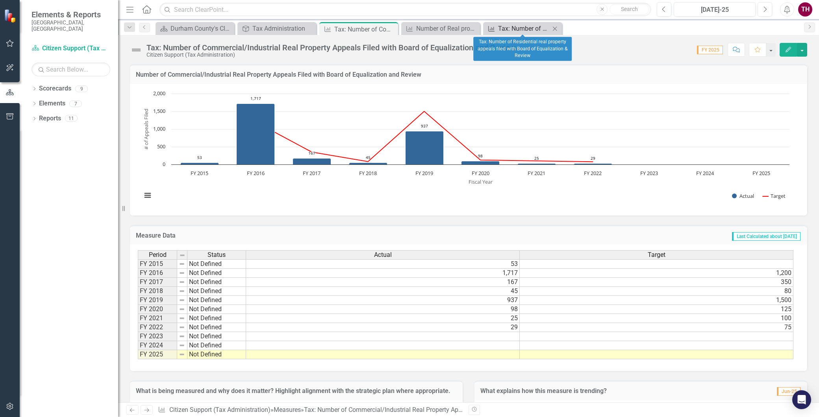  I want to click on text: 98, so click(480, 156).